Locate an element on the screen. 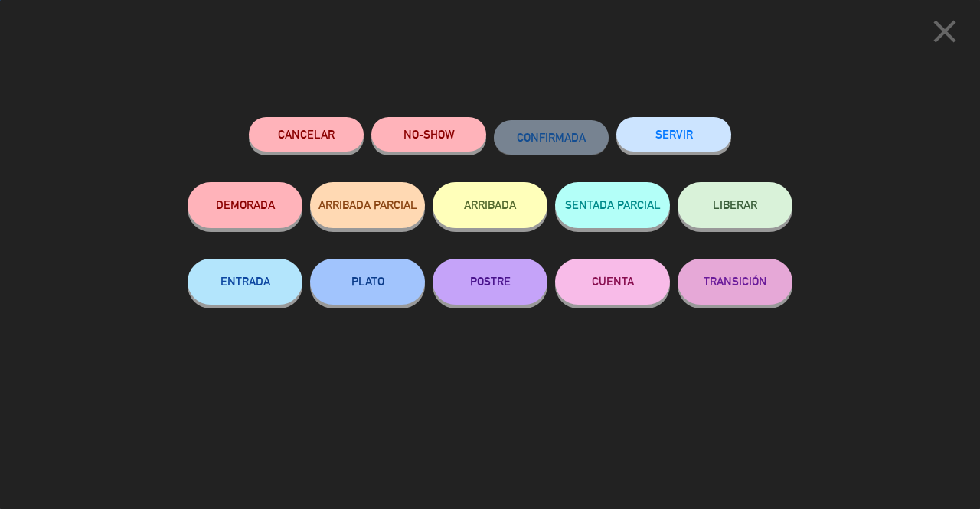 The width and height of the screenshot is (980, 509). button: SERVIR is located at coordinates (674, 134).